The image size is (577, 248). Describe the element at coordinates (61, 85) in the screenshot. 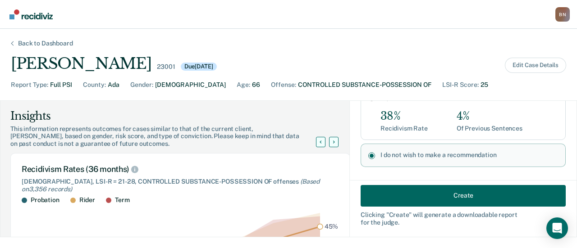

I see `div: Full PSI` at that location.